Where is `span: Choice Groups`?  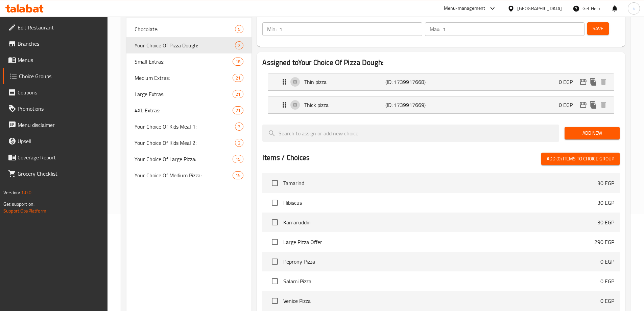
span: Choice Groups is located at coordinates (61, 76).